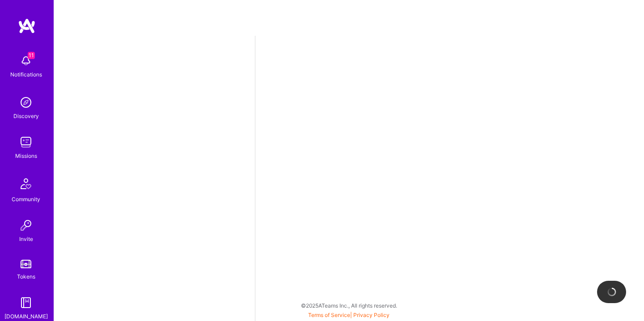 The width and height of the screenshot is (644, 321). Describe the element at coordinates (26, 156) in the screenshot. I see `div: Missions` at that location.